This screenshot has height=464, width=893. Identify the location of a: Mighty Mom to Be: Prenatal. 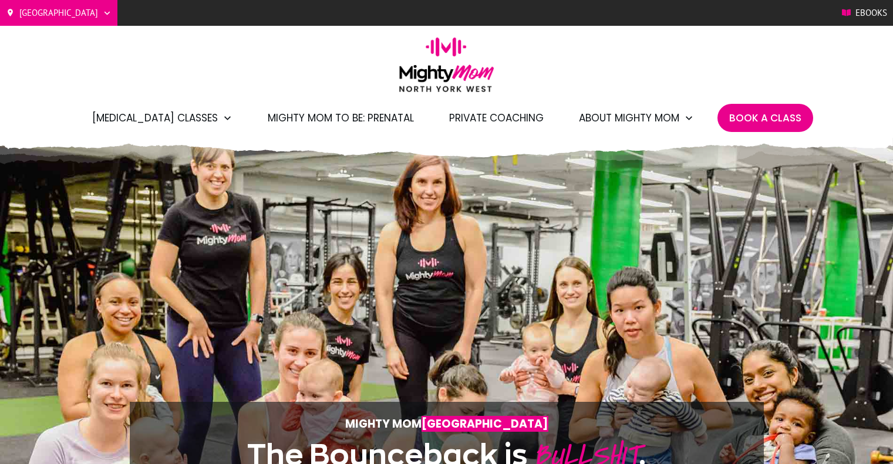
(340, 118).